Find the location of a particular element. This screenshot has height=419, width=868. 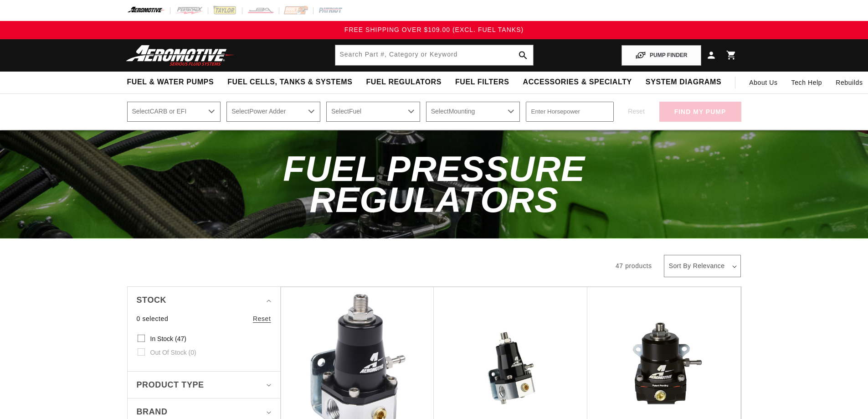

summary: Stock (0 selected) is located at coordinates (203, 300).